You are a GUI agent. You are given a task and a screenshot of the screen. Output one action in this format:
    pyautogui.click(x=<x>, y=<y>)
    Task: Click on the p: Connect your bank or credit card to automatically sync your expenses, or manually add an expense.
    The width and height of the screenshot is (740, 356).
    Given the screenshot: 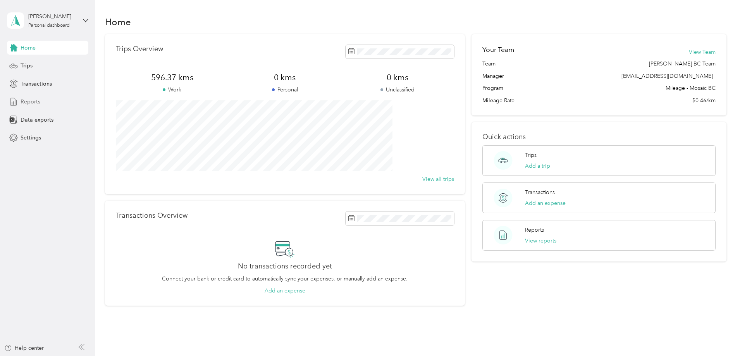 What is the action you would take?
    pyautogui.click(x=285, y=279)
    